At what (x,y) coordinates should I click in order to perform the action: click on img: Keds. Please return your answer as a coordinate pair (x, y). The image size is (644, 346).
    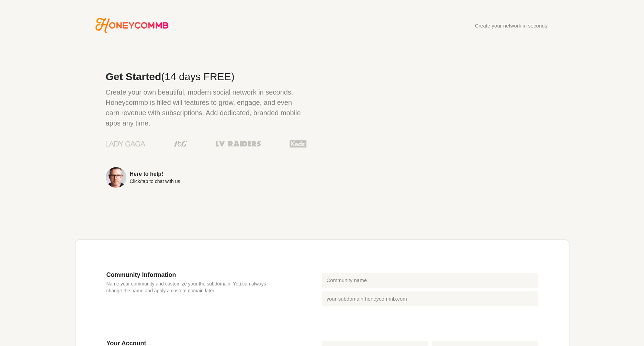
    Looking at the image, I should click on (298, 143).